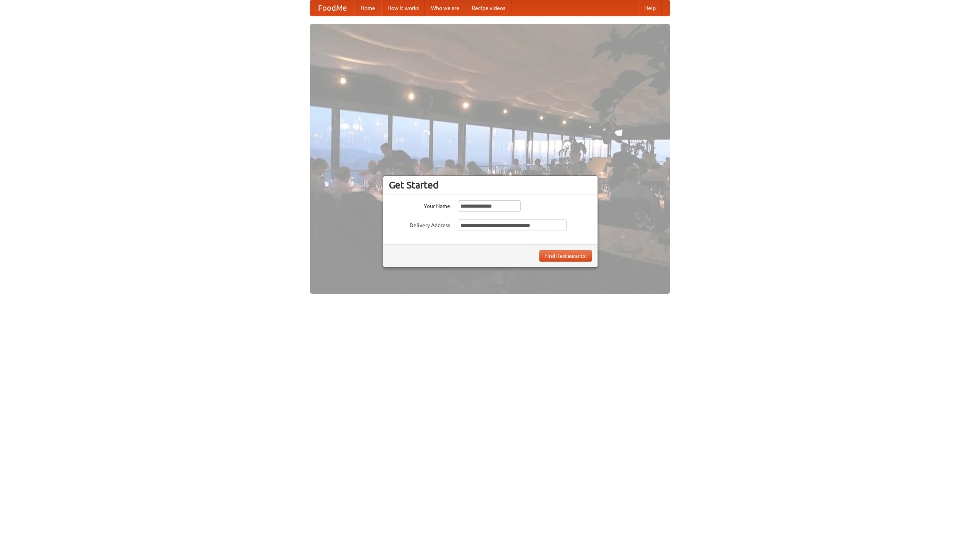 The height and width of the screenshot is (542, 980). Describe the element at coordinates (490, 185) in the screenshot. I see `h3: Get Started` at that location.